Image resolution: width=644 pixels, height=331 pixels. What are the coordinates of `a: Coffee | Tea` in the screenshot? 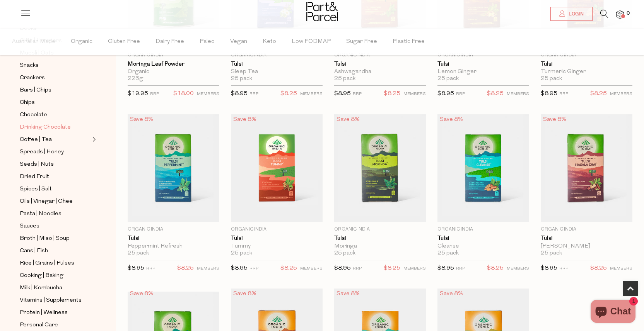 It's located at (55, 140).